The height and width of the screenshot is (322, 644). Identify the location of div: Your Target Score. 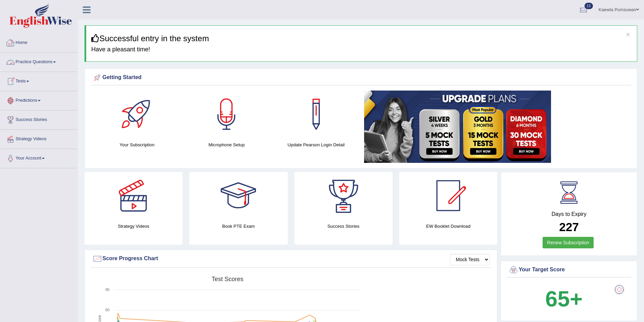
(569, 270).